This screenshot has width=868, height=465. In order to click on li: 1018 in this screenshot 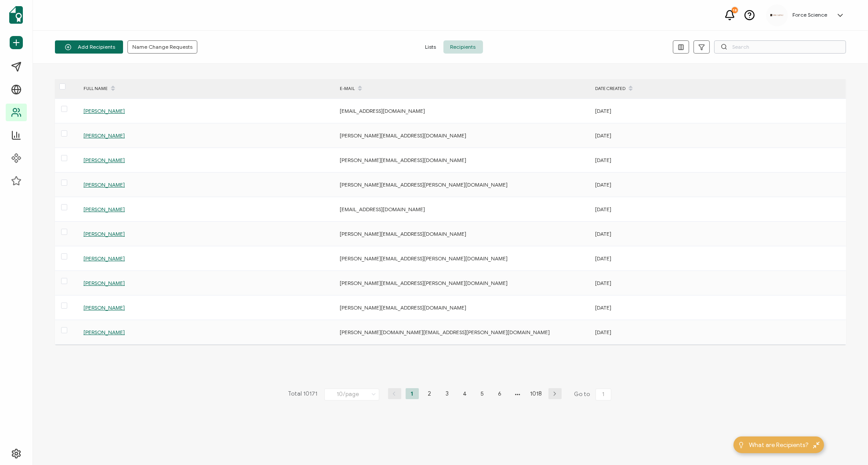, I will do `click(536, 393)`.